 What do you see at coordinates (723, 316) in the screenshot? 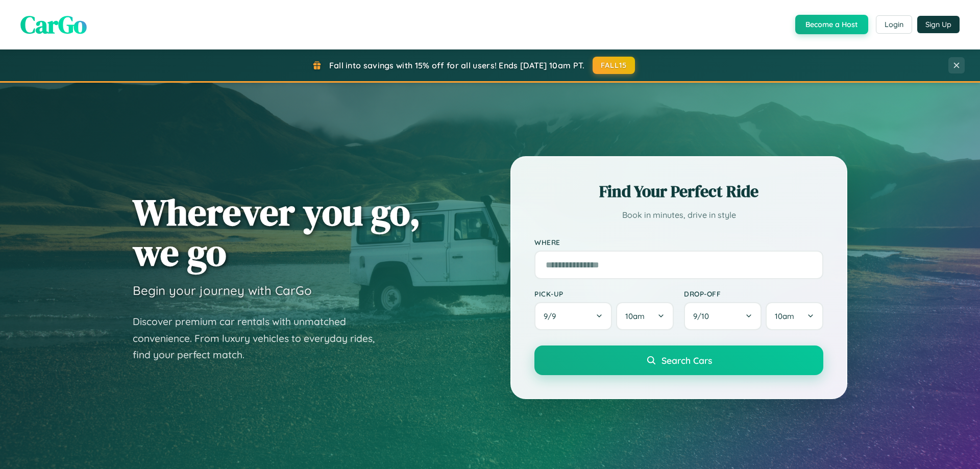
I see `button: 9/10` at bounding box center [723, 316].